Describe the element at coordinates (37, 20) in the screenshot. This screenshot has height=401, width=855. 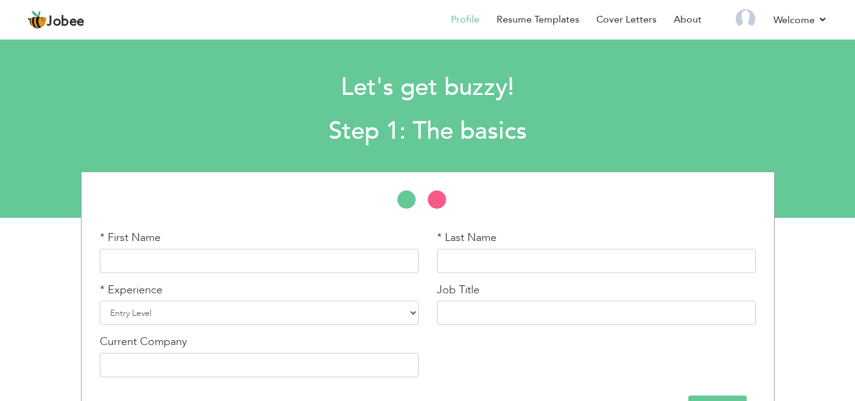
I see `img: jobee.io` at that location.